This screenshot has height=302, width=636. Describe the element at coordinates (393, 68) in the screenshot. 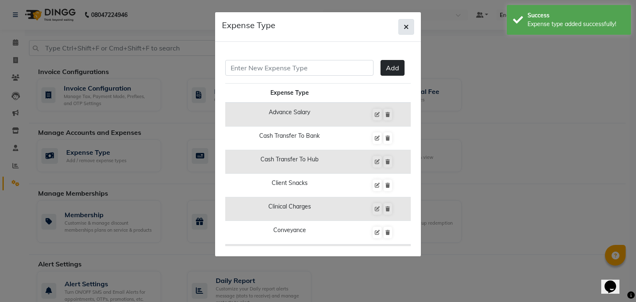

I see `button: Add` at that location.